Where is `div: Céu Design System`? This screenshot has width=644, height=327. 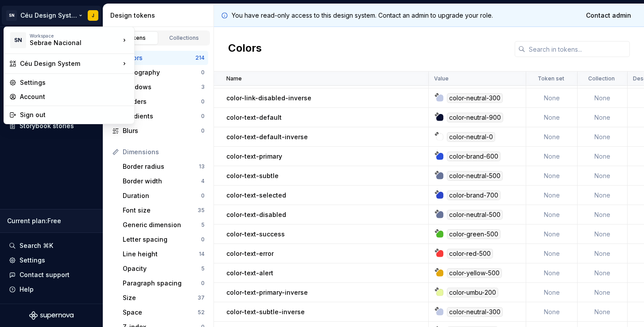
div: Céu Design System is located at coordinates (70, 63).